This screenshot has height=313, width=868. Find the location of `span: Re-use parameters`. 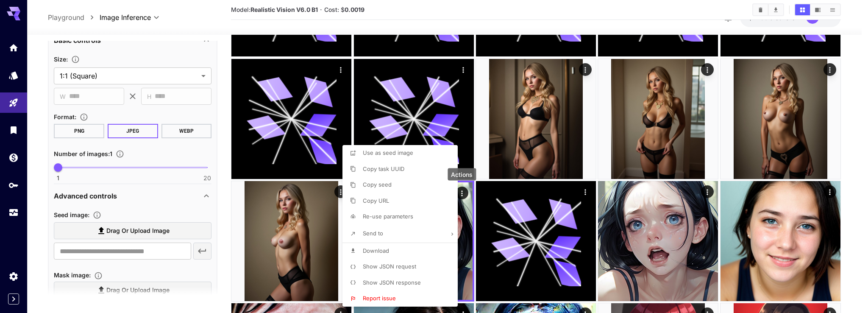

span: Re-use parameters is located at coordinates (388, 216).